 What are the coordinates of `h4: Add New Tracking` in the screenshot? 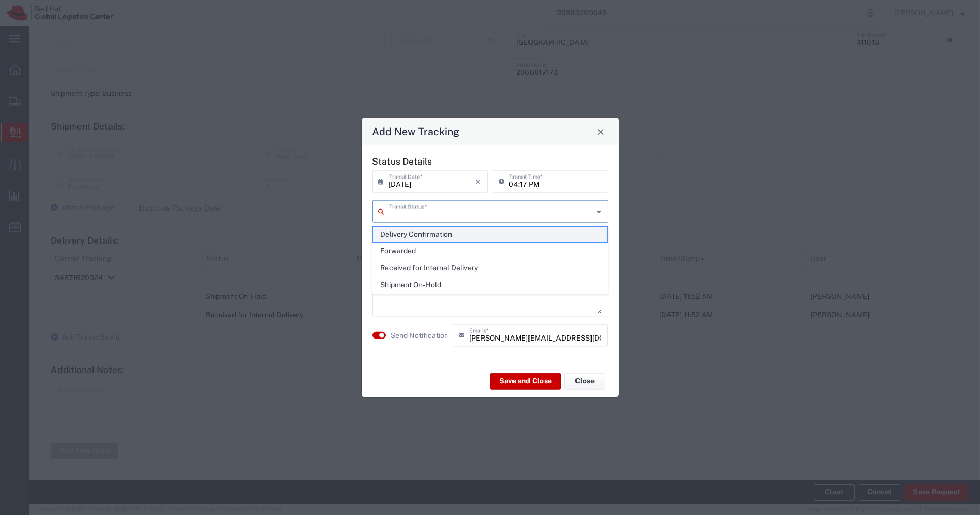 It's located at (415, 131).